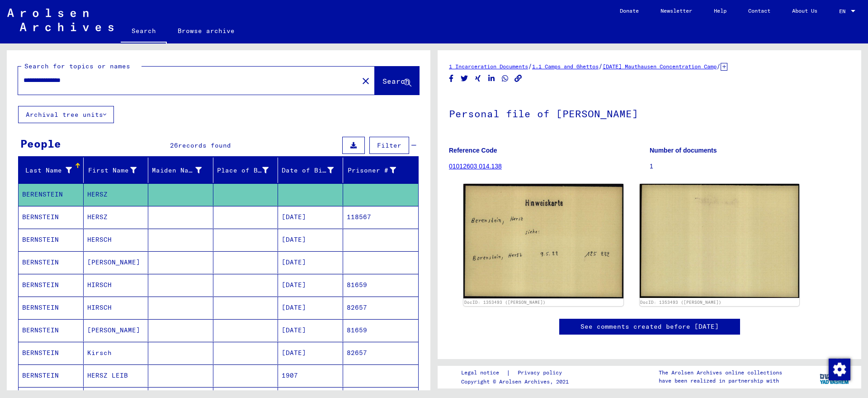  I want to click on a: 01012603 014.138, so click(475, 166).